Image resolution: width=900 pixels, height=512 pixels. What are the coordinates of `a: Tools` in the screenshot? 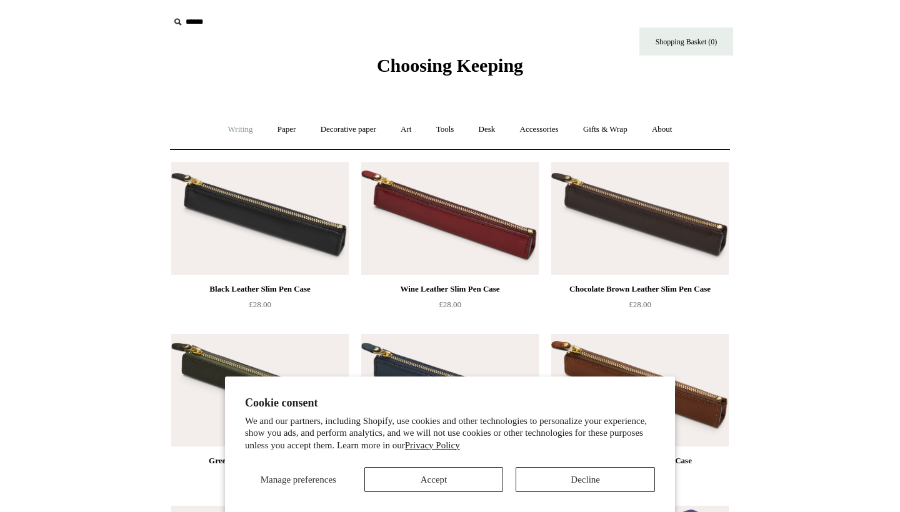 It's located at (445, 129).